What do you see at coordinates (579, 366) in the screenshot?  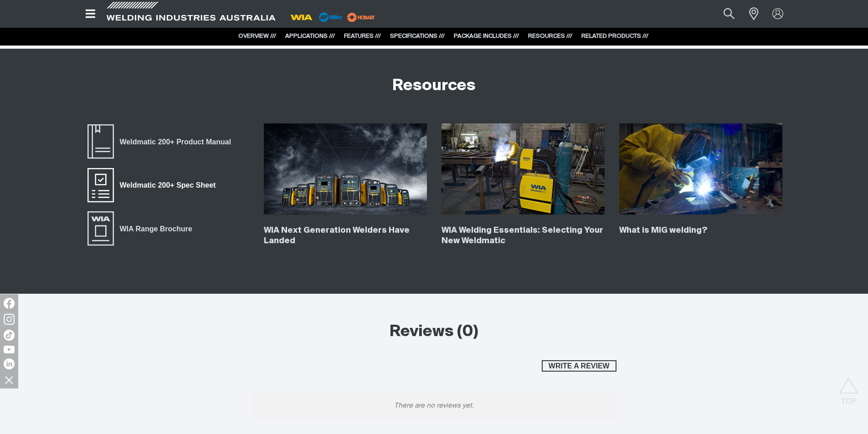 I see `button: Write a review` at bounding box center [579, 366].